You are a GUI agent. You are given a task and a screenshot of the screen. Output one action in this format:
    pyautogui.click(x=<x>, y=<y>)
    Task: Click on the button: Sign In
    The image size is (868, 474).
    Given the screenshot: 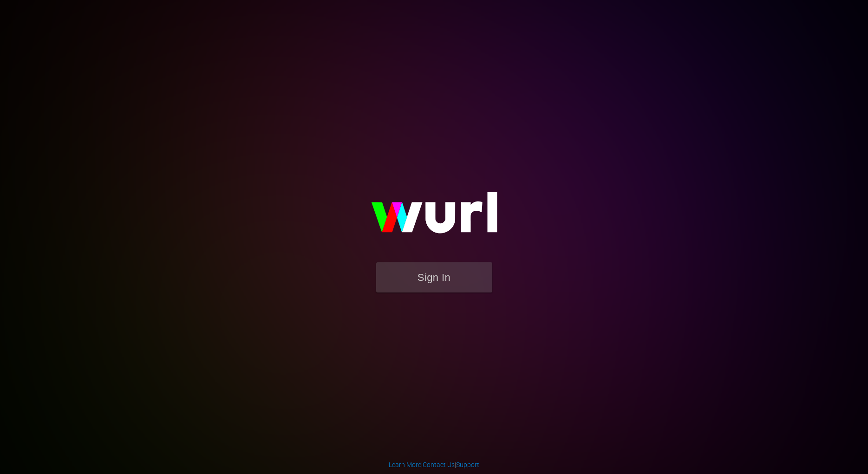 What is the action you would take?
    pyautogui.click(x=434, y=277)
    